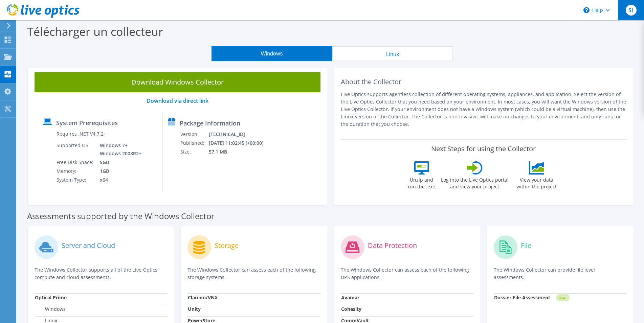  What do you see at coordinates (177, 83) in the screenshot?
I see `a: Download Windows Collector` at bounding box center [177, 83].